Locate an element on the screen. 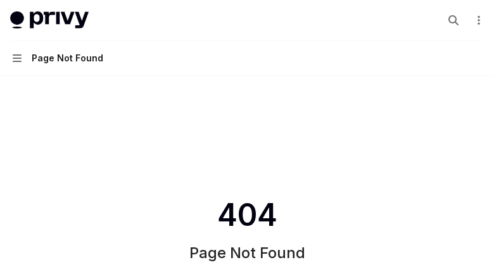 This screenshot has height=279, width=494. div: Page Not Found is located at coordinates (67, 58).